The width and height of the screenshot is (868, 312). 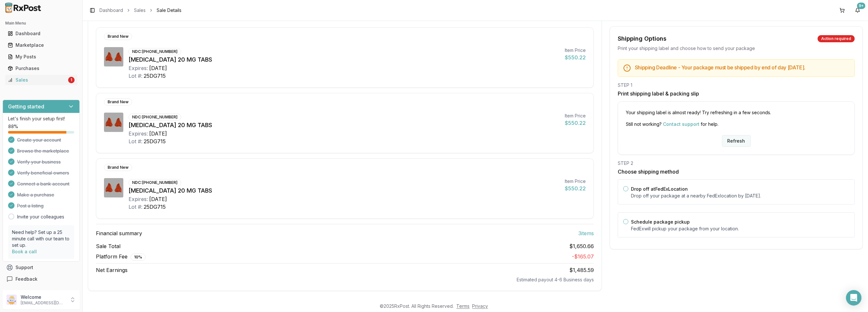 What do you see at coordinates (41, 68) in the screenshot?
I see `a: Purchases` at bounding box center [41, 68].